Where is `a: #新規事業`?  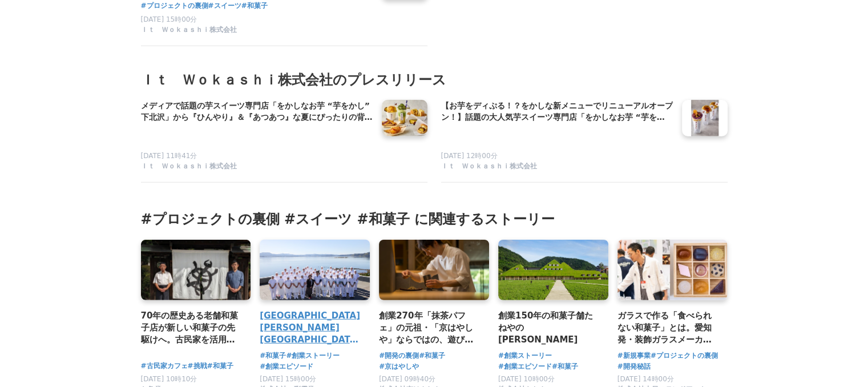 a: #新規事業 is located at coordinates (634, 356).